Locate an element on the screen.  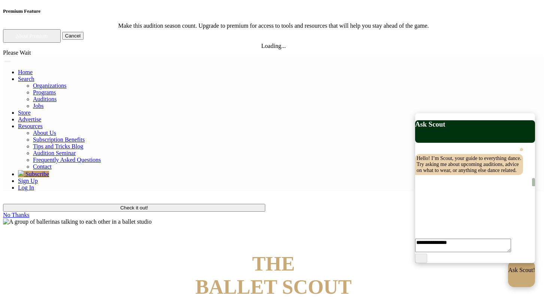
a: Store is located at coordinates (24, 112).